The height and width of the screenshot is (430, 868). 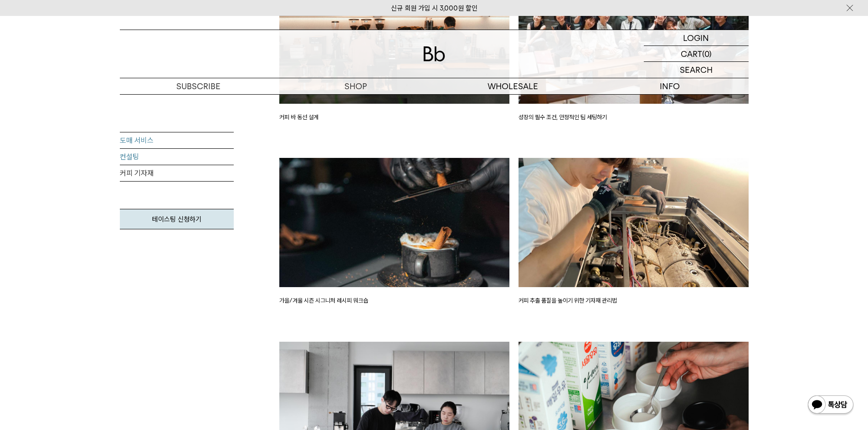 What do you see at coordinates (633, 118) in the screenshot?
I see `p: 성장의 필수 조건, 안정적인 팀 세팅하기` at bounding box center [633, 118].